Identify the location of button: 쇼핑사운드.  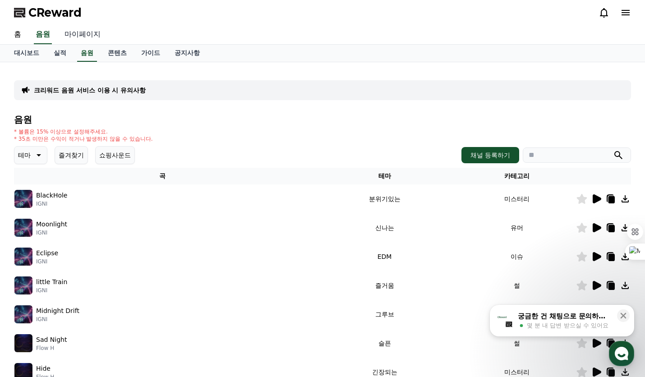
(115, 155).